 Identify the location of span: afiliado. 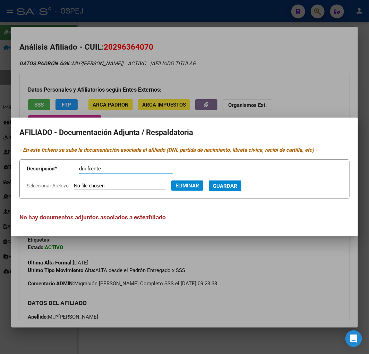
(155, 217).